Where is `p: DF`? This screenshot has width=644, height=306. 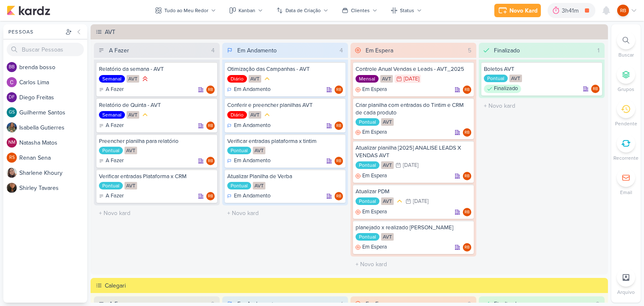
p: DF is located at coordinates (12, 97).